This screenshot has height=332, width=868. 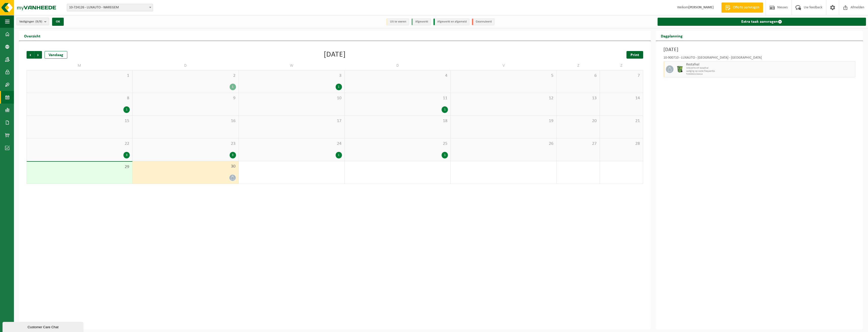 What do you see at coordinates (80, 76) in the screenshot?
I see `span: 1` at bounding box center [80, 76].